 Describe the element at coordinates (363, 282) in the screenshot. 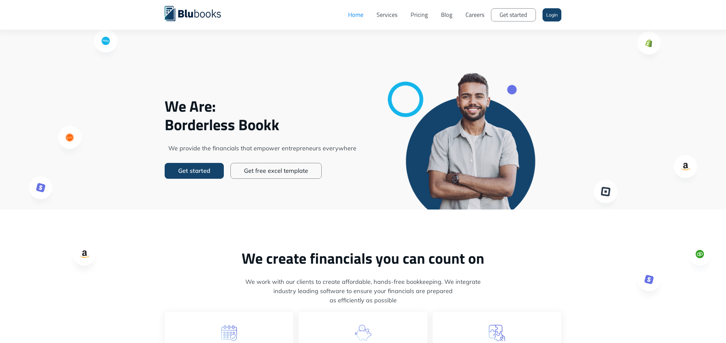

I see `span: We work with our clients to create affordable, hands-free bookkeeping. We integrate` at that location.